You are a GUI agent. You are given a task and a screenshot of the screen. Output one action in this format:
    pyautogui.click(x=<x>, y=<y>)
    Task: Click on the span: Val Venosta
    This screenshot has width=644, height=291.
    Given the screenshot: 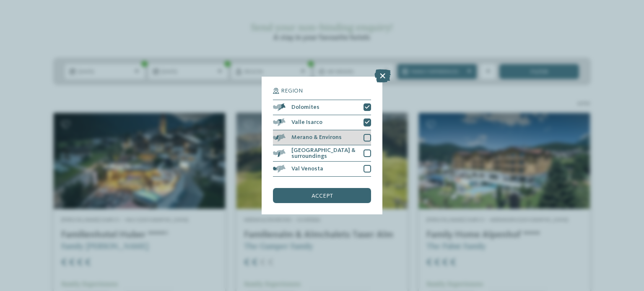 What is the action you would take?
    pyautogui.click(x=308, y=169)
    